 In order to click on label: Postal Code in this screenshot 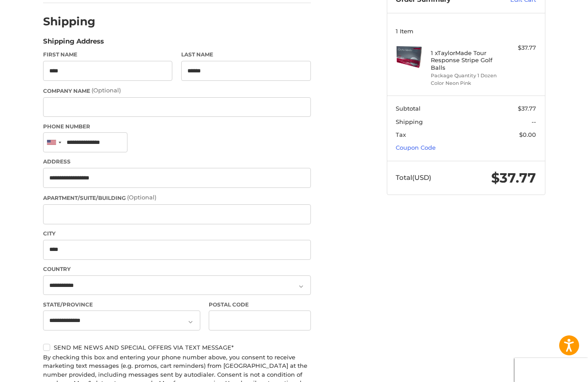, I will do `click(260, 305)`.